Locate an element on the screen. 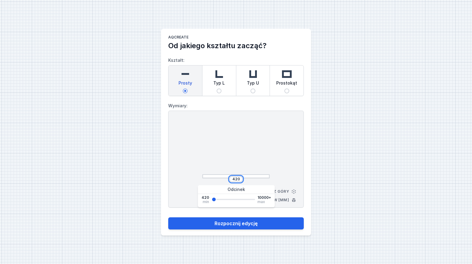 The width and height of the screenshot is (472, 264). input: Prosty is located at coordinates (185, 91).